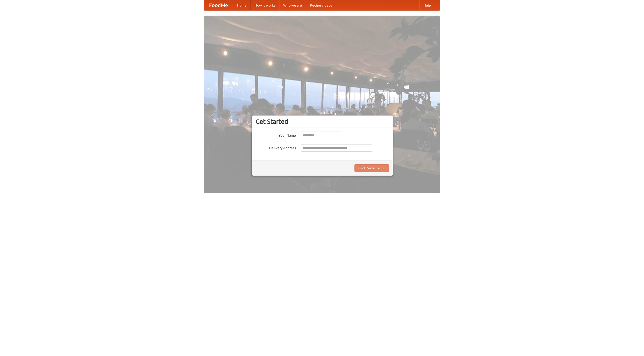  I want to click on label: Your Name, so click(276, 135).